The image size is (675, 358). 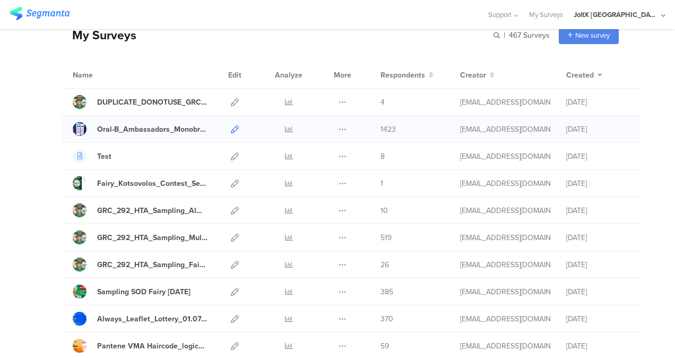 I want to click on span: 10, so click(x=384, y=210).